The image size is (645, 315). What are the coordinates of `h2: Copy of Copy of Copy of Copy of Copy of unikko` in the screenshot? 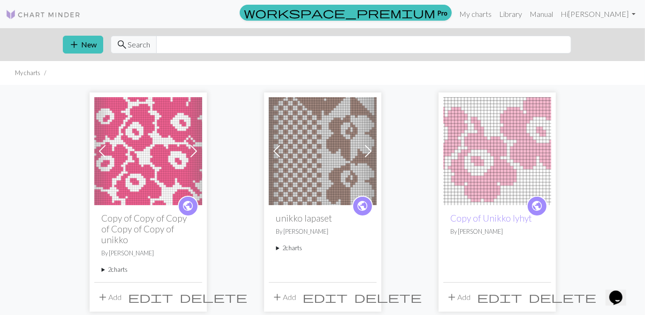 It's located at (148, 229).